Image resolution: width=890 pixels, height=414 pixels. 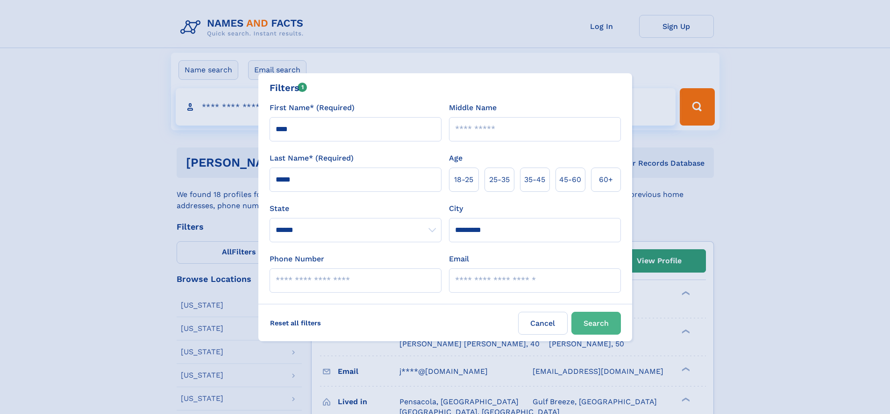 I want to click on label: Email, so click(x=459, y=259).